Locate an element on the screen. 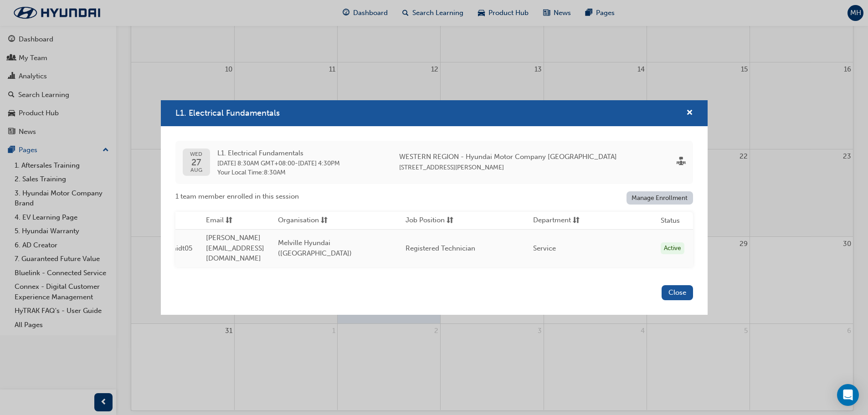 This screenshot has height=415, width=868. span: Department is located at coordinates (552, 220).